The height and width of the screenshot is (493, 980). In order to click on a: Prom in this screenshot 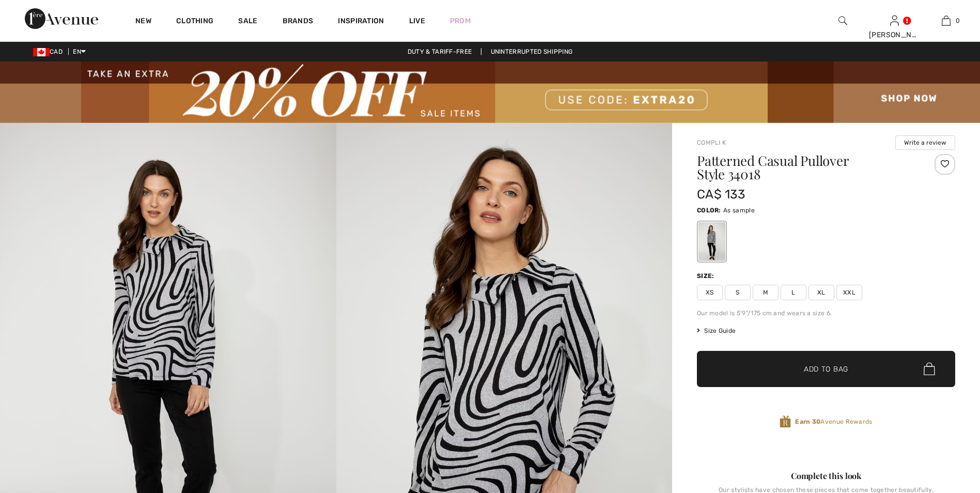, I will do `click(460, 20)`.